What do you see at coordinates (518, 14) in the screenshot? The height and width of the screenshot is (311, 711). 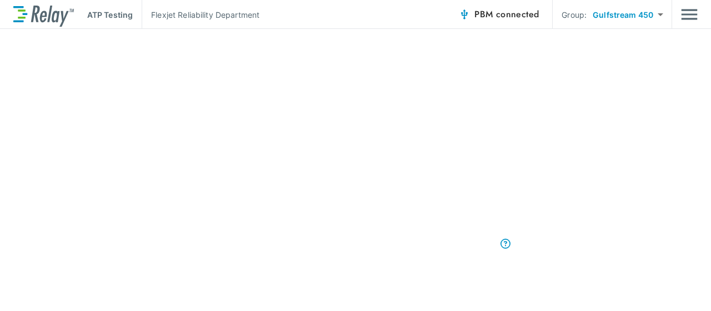 I see `span: connected` at bounding box center [518, 14].